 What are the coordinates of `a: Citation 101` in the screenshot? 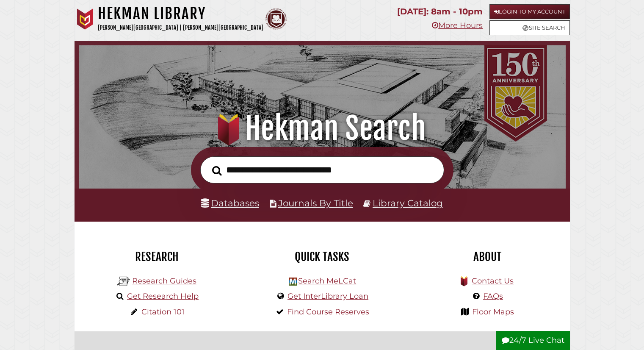 It's located at (163, 312).